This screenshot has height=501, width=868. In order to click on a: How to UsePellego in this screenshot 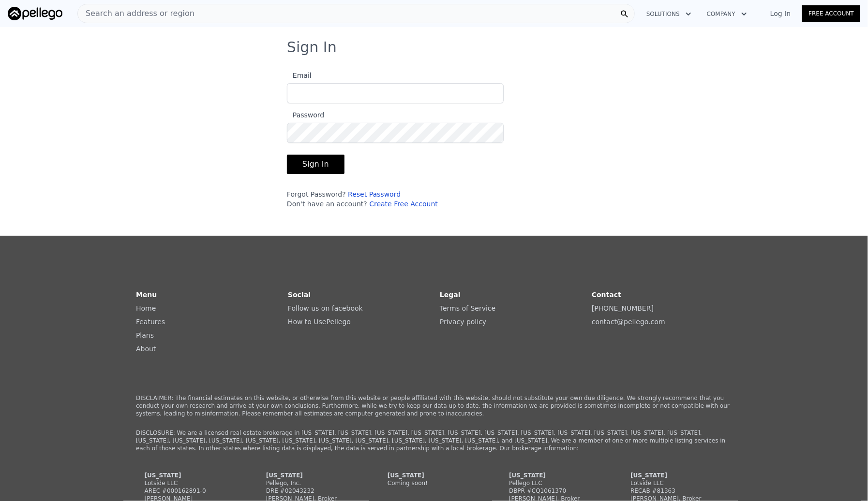, I will do `click(319, 322)`.